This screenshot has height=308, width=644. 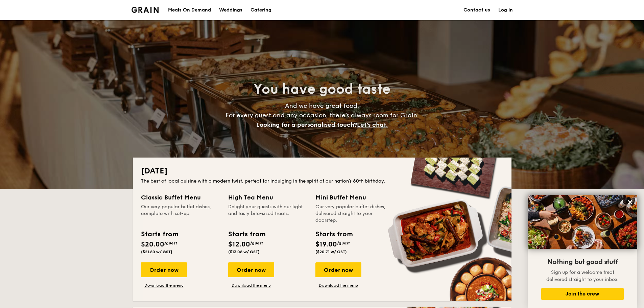 What do you see at coordinates (630, 202) in the screenshot?
I see `button: Close` at bounding box center [630, 202].